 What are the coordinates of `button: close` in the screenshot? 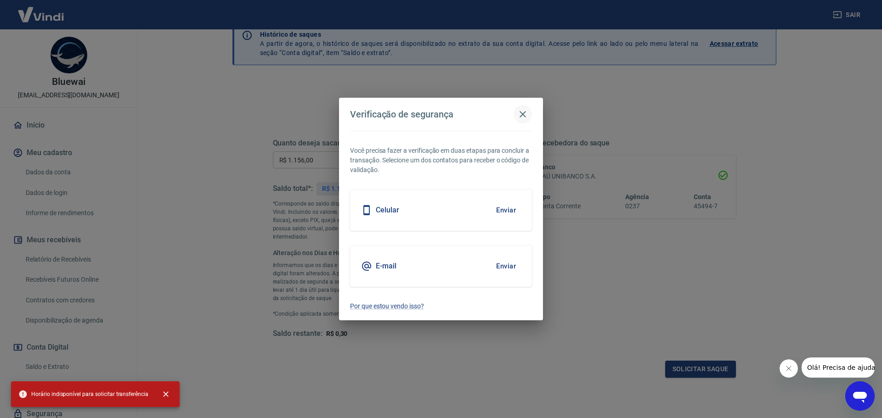 It's located at (166, 394).